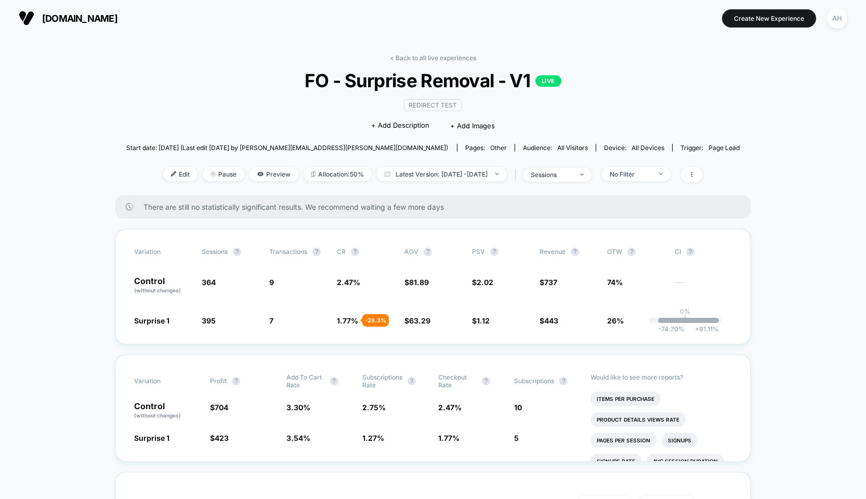  What do you see at coordinates (298, 407) in the screenshot?
I see `span: 3.30 %` at bounding box center [298, 407].